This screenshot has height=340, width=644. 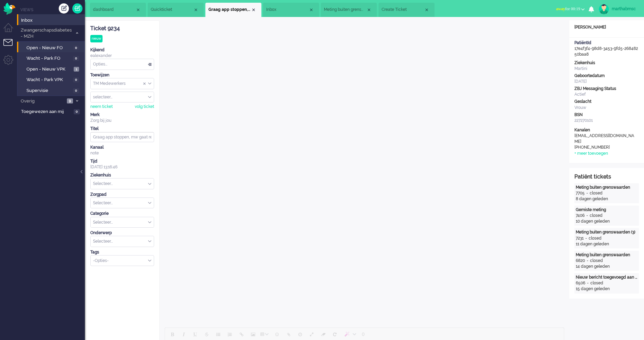 What do you see at coordinates (118, 10) in the screenshot?
I see `li: Dashboard` at bounding box center [118, 10].